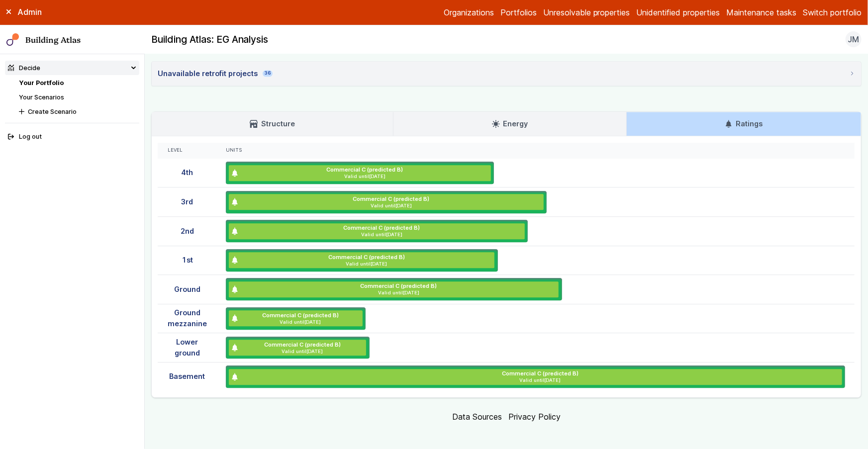 This screenshot has height=449, width=868. Describe the element at coordinates (268, 73) in the screenshot. I see `span: 36` at that location.